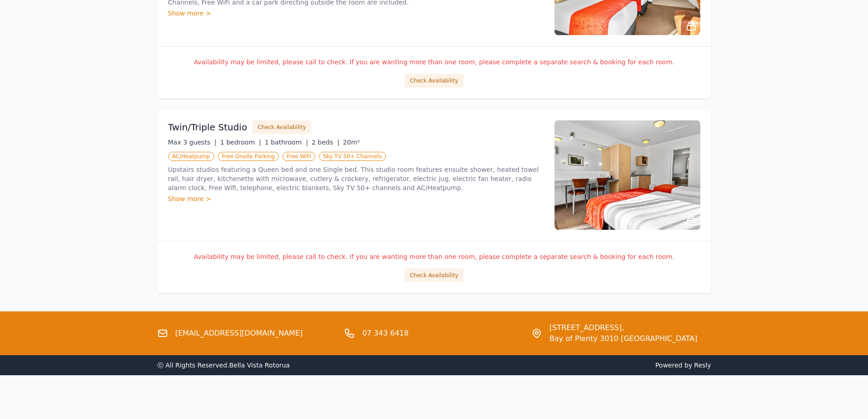  Describe the element at coordinates (356, 179) in the screenshot. I see `p: Upstairs studios featuring a Queen bed and one Single bed. This studio room features ensuite show...` at that location.